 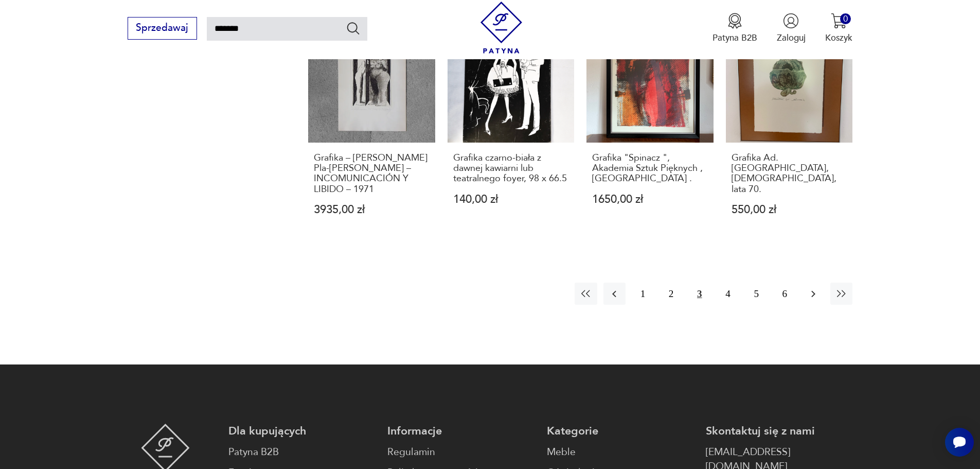 I want to click on div: 0, so click(x=845, y=19).